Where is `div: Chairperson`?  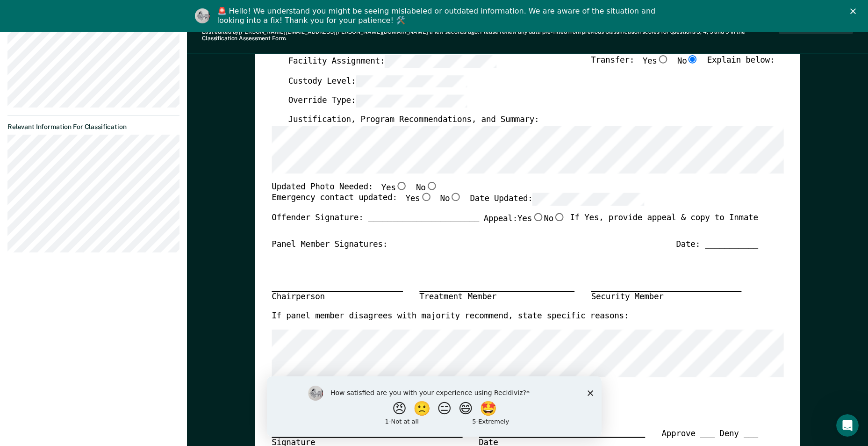 div: Chairperson is located at coordinates (337, 296).